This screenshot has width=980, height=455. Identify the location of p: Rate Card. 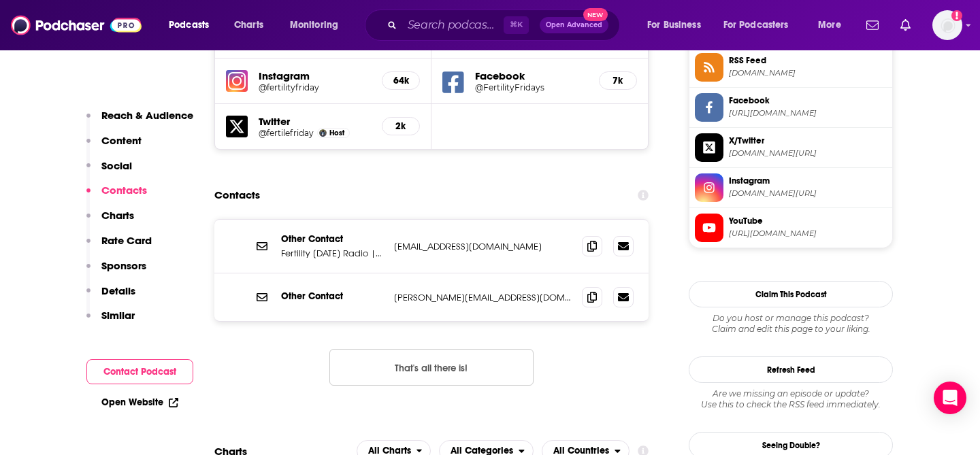
(127, 240).